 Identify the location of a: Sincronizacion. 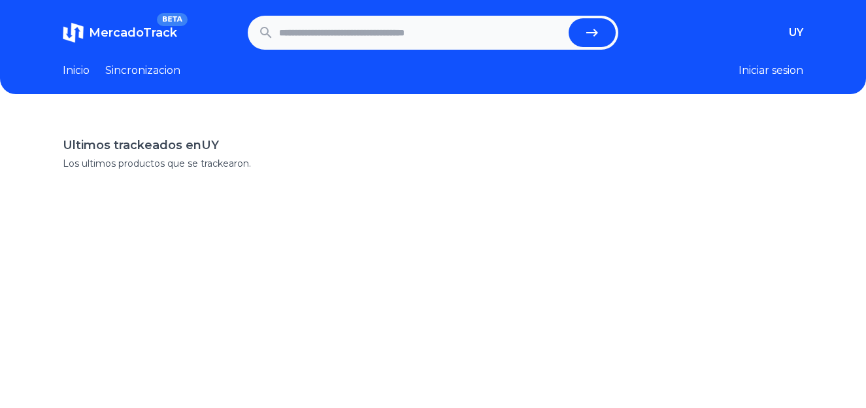
(143, 71).